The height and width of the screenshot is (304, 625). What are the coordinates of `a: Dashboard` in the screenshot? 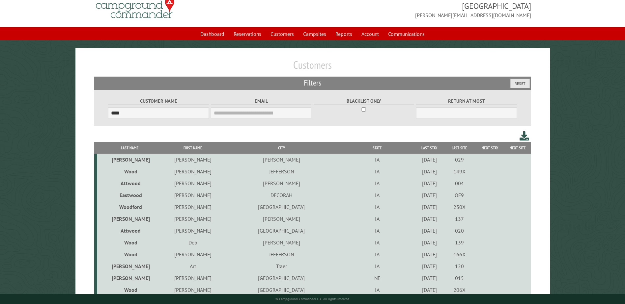 It's located at (212, 34).